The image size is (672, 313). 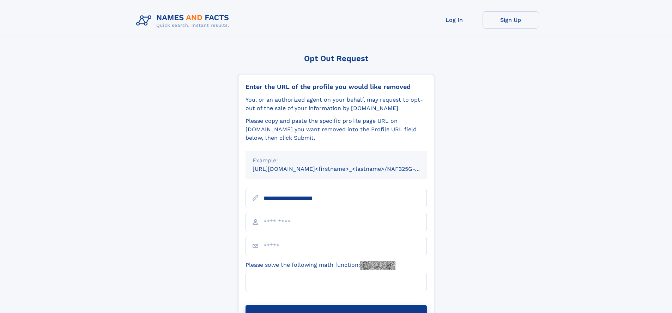 What do you see at coordinates (184, 21) in the screenshot?
I see `img: Logo Names and Facts` at bounding box center [184, 21].